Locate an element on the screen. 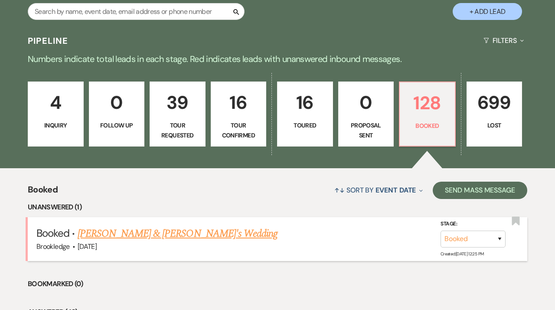  li: Unanswered (1) is located at coordinates (278, 207).